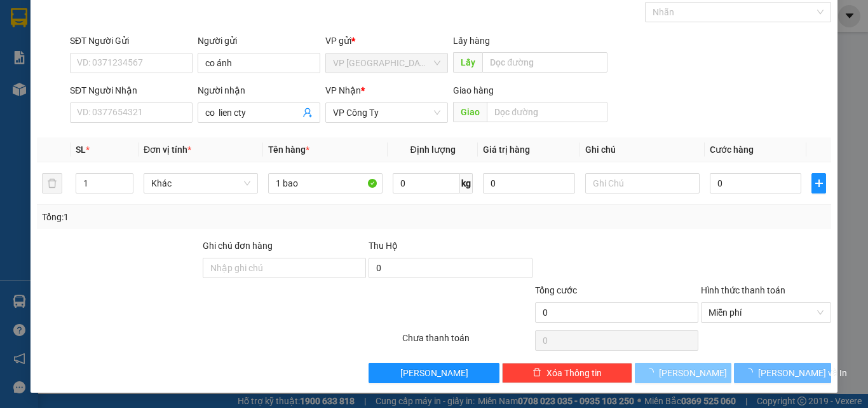 The width and height of the screenshot is (868, 408). What do you see at coordinates (818, 183) in the screenshot?
I see `span: plus` at bounding box center [818, 183].